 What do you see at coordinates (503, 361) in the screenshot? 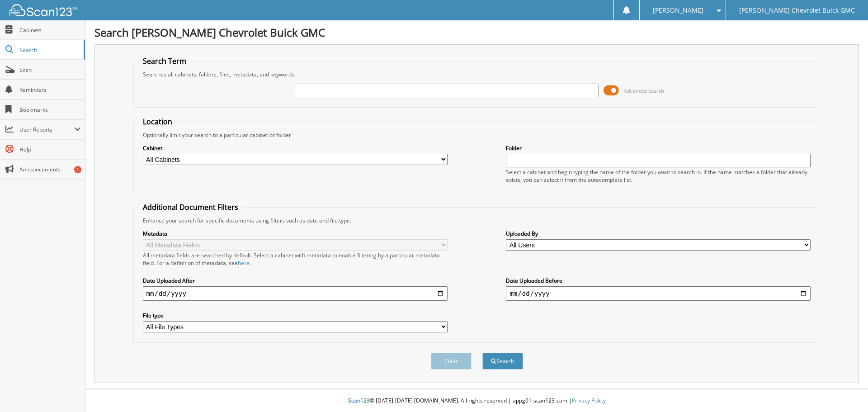
I see `button: Search` at bounding box center [503, 361].